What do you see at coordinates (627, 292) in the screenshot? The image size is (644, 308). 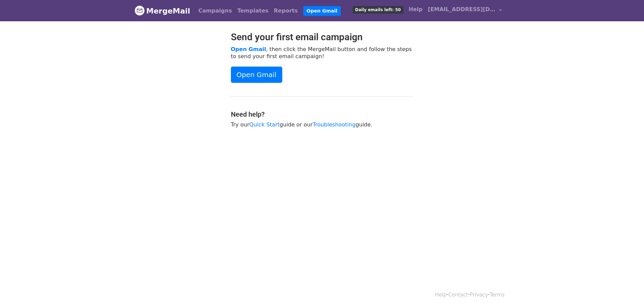 I see `div: Chat Widget` at bounding box center [627, 292].